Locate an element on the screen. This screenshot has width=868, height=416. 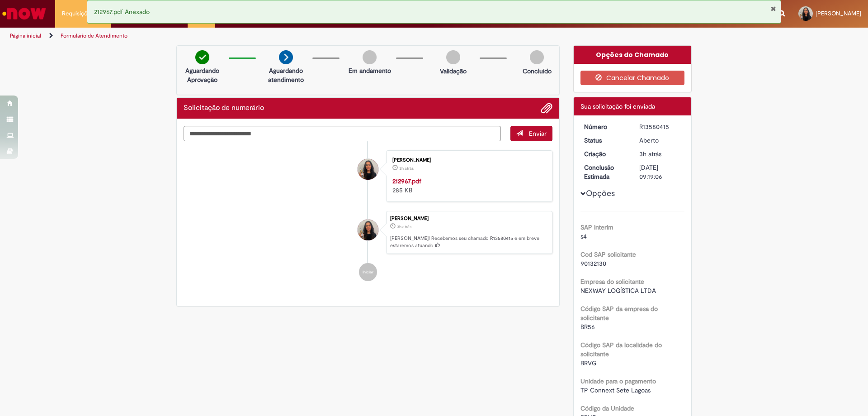
b: Unidade para o pagamento is located at coordinates (618, 381).